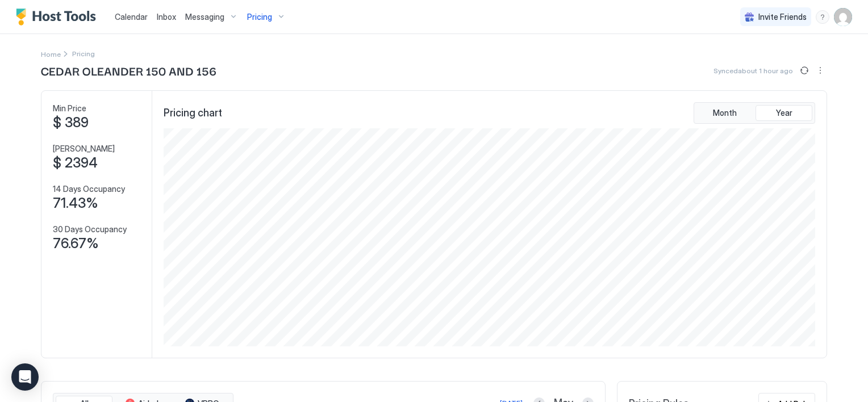 The width and height of the screenshot is (868, 402). Describe the element at coordinates (754, 113) in the screenshot. I see `div: tab-group` at that location.